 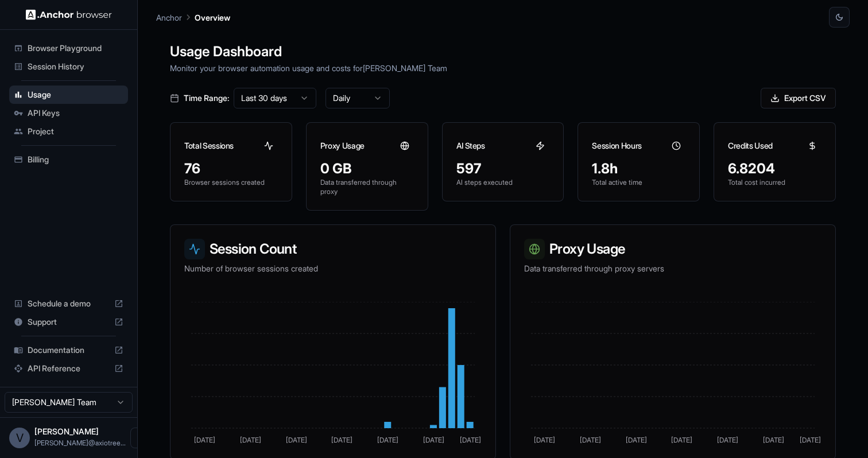 I want to click on img: Anchor Logo, so click(x=69, y=14).